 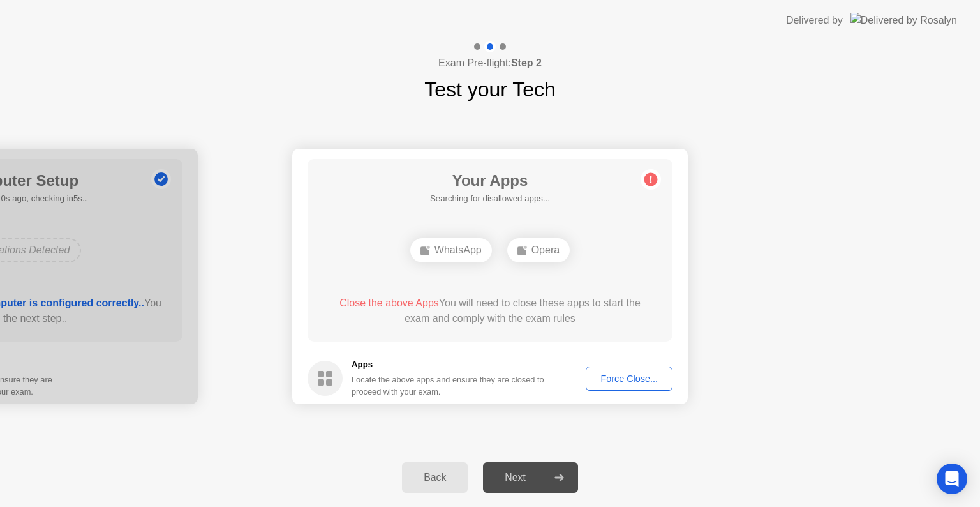 I want to click on div: You will need to close these apps to start the exam and comply with the exam rules, so click(x=490, y=311).